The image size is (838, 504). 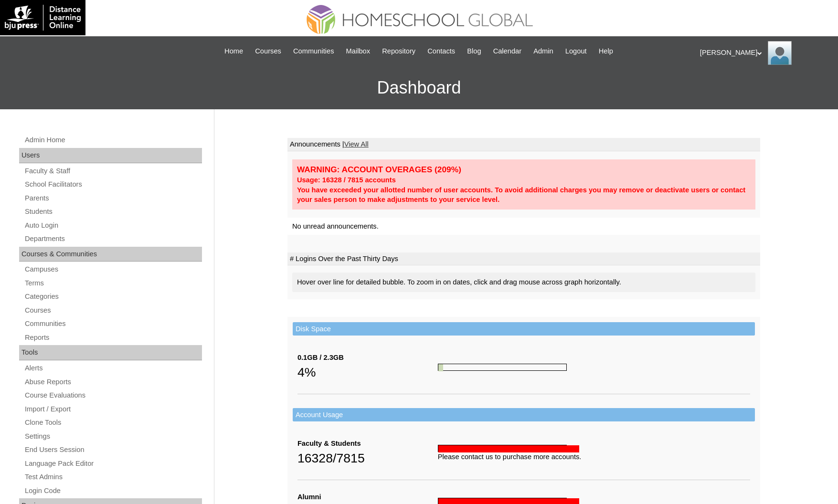 What do you see at coordinates (524, 259) in the screenshot?
I see `td: # Logins Over the Past Thirty Days` at bounding box center [524, 259].